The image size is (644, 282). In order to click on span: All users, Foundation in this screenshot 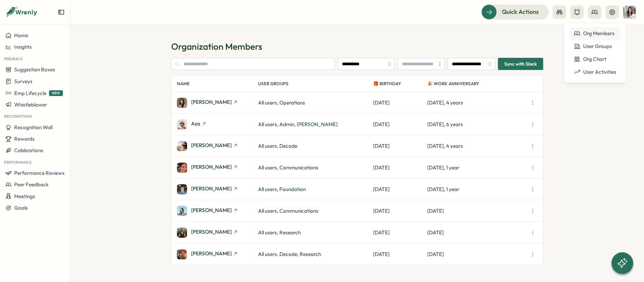, I will do `click(282, 189)`.